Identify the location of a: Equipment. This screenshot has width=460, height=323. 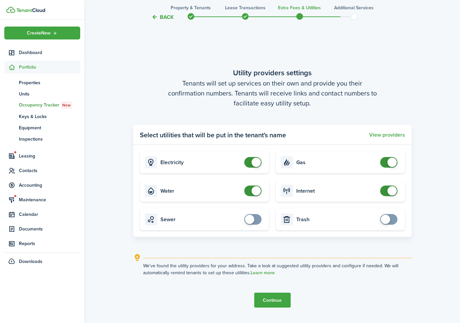
(42, 128).